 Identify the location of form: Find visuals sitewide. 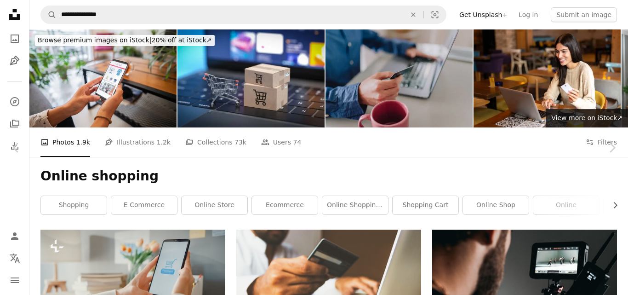
(243, 15).